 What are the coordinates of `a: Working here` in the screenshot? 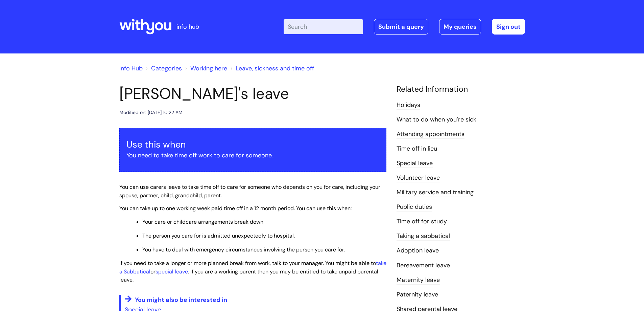 It's located at (209, 68).